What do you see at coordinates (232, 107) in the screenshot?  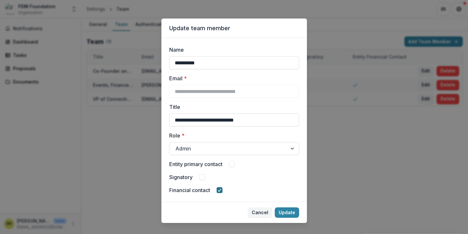 I see `label: Title` at bounding box center [232, 107].